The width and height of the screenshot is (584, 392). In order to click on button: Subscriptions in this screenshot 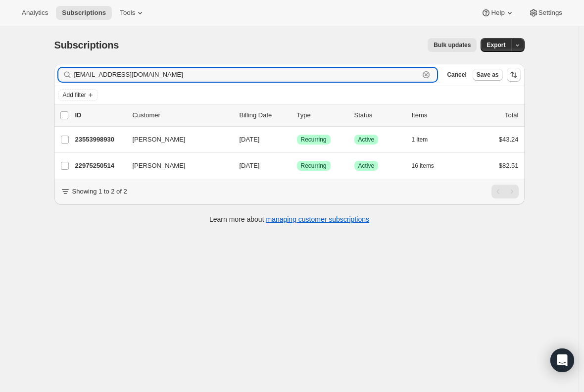, I will do `click(83, 13)`.